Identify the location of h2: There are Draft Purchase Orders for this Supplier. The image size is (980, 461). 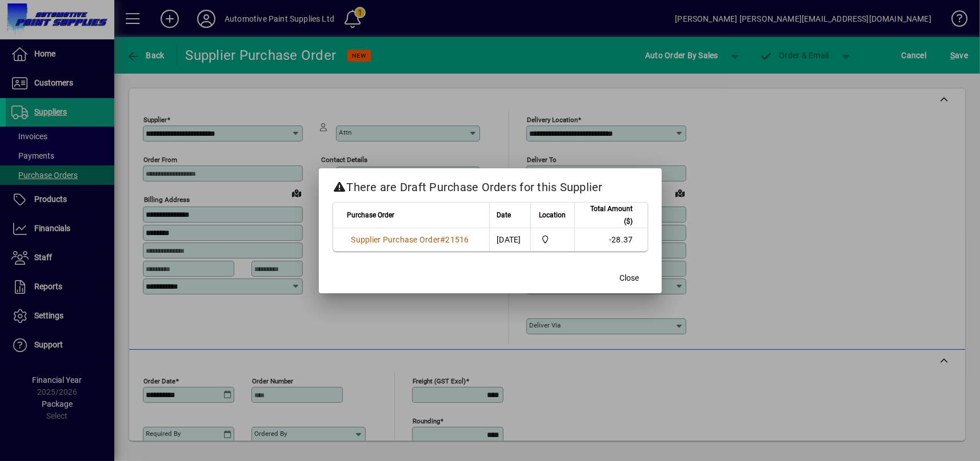
(490, 185).